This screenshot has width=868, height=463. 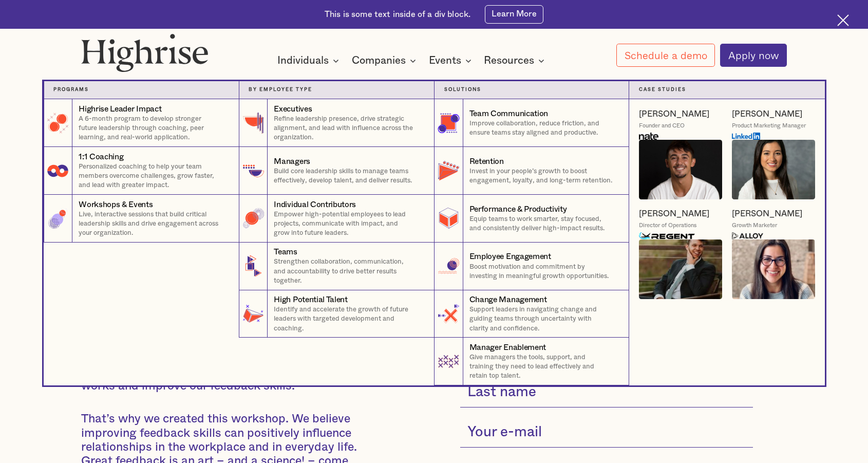 I want to click on strong: Solutions, so click(x=463, y=89).